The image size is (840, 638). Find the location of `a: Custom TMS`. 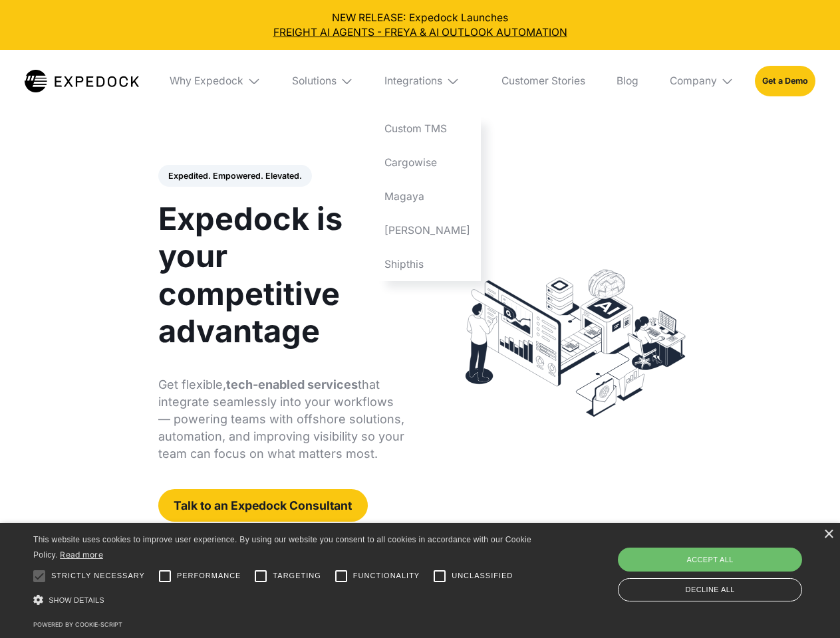

a: Custom TMS is located at coordinates (428, 129).